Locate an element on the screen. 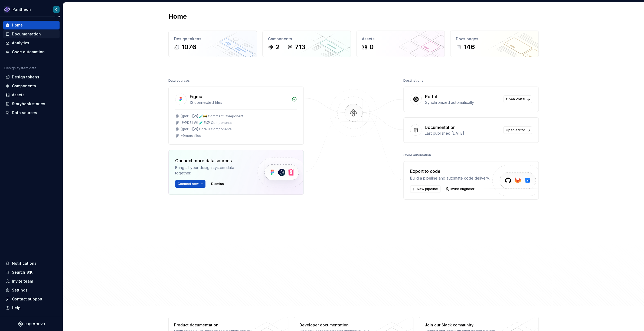 The height and width of the screenshot is (331, 644). div: Export to code is located at coordinates (450, 171).